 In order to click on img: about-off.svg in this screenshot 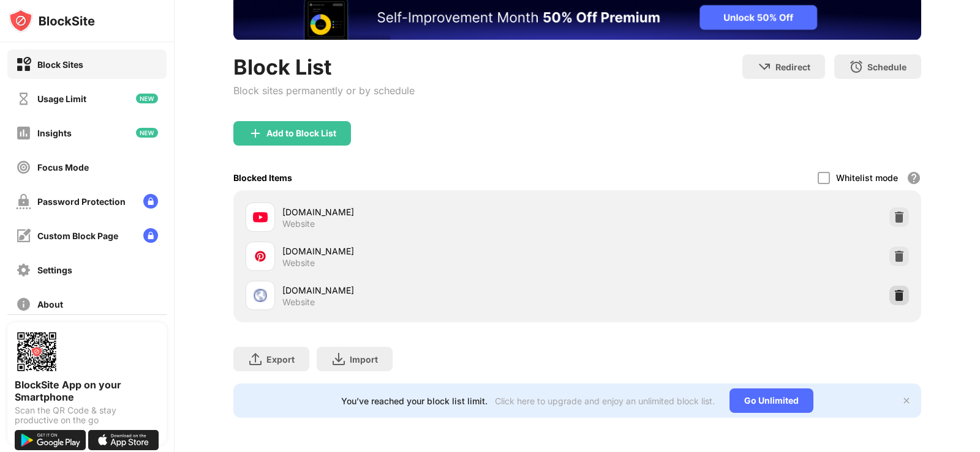, I will do `click(23, 304)`.